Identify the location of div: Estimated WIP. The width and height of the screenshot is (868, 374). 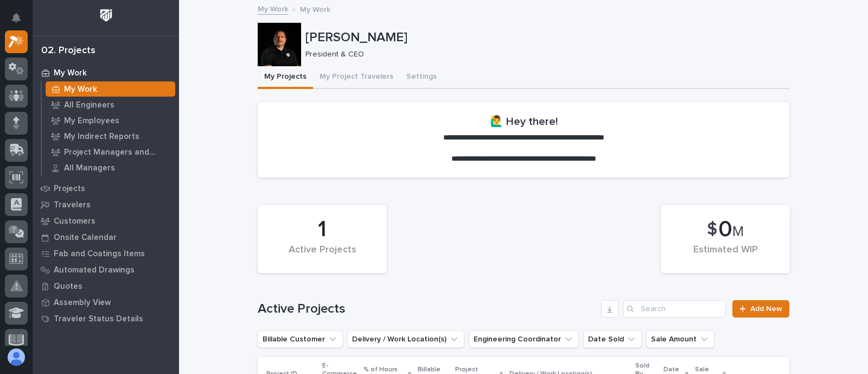
(725, 255).